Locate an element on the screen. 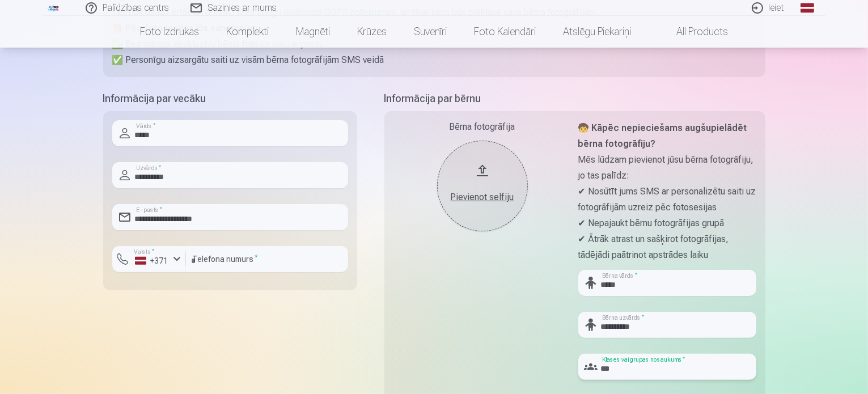  label: Valsts is located at coordinates (144, 252).